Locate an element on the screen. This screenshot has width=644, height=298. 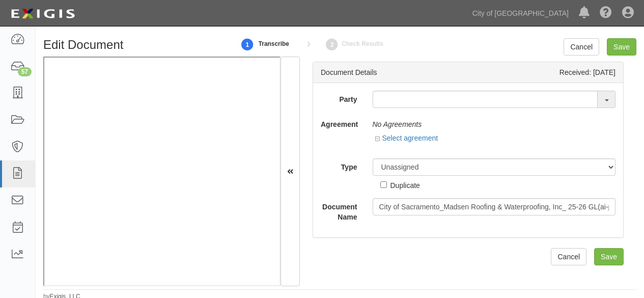
div: Duplicate is located at coordinates (405, 185).